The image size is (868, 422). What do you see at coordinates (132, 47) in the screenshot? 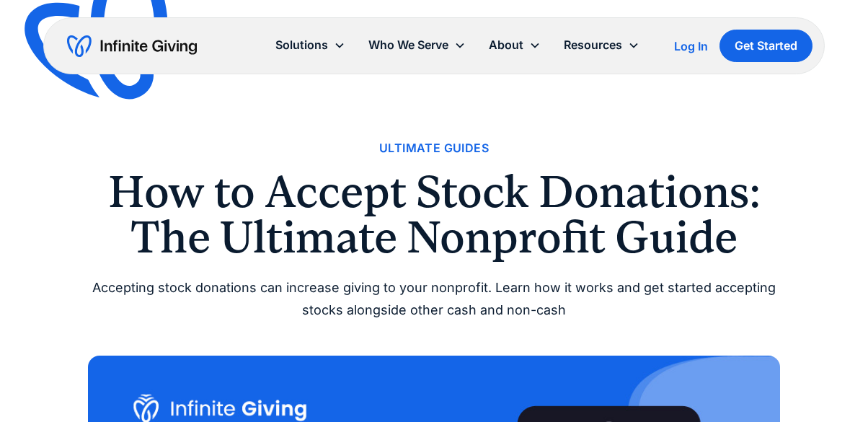
I see `a: home` at bounding box center [132, 47].